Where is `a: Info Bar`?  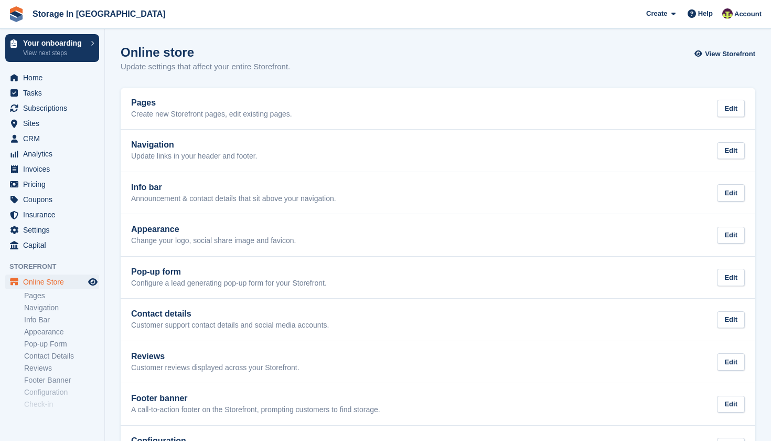 a: Info Bar is located at coordinates (61, 319).